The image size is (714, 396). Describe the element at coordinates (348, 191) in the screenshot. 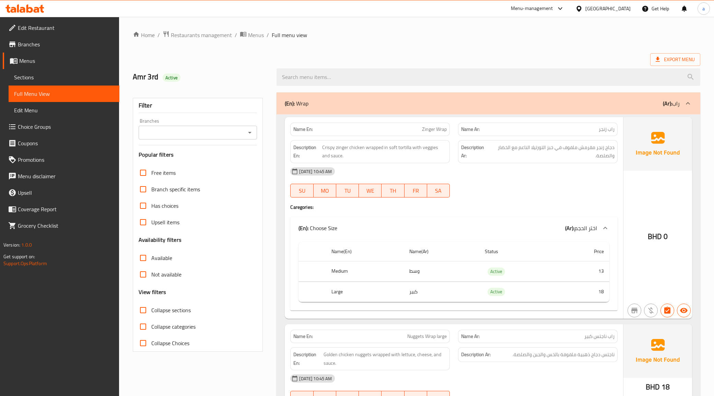

I see `span: TU` at that location.